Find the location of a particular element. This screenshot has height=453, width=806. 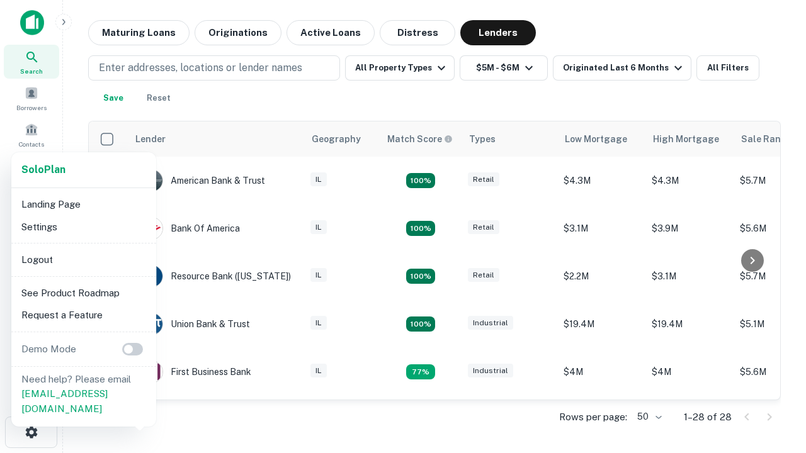

li: Logout is located at coordinates (84, 260).